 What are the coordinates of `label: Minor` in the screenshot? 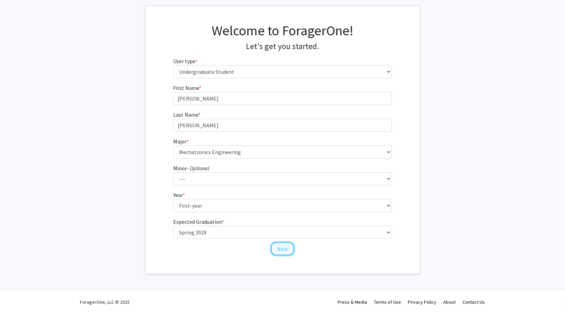 It's located at (191, 168).